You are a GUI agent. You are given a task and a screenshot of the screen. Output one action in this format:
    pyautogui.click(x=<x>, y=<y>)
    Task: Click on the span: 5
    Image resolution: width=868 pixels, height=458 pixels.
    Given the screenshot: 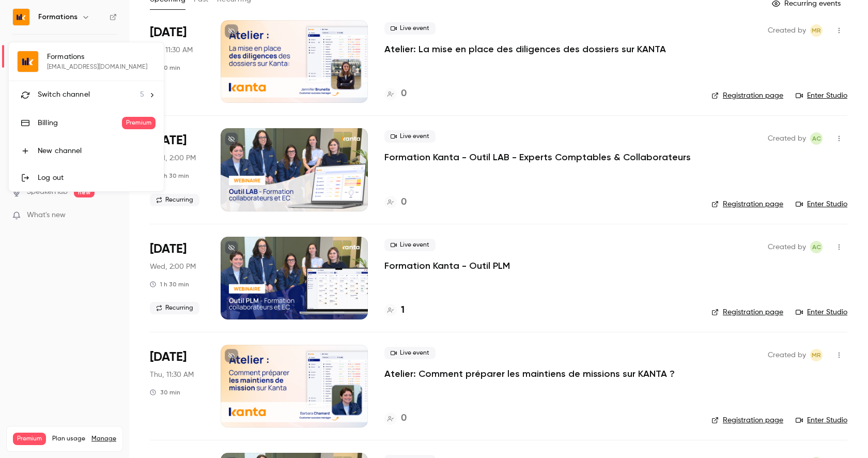 What is the action you would take?
    pyautogui.click(x=142, y=95)
    